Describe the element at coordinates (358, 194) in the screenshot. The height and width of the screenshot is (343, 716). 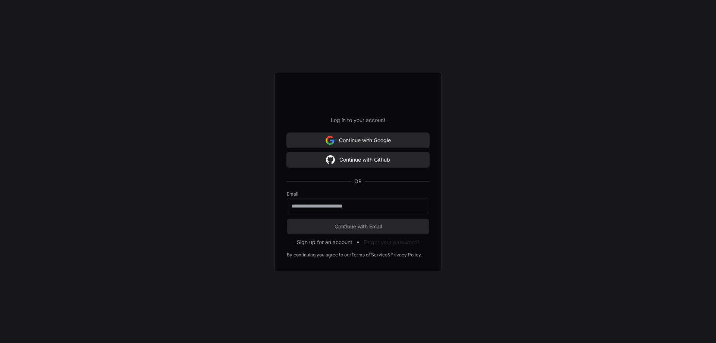
I see `label: Email` at that location.